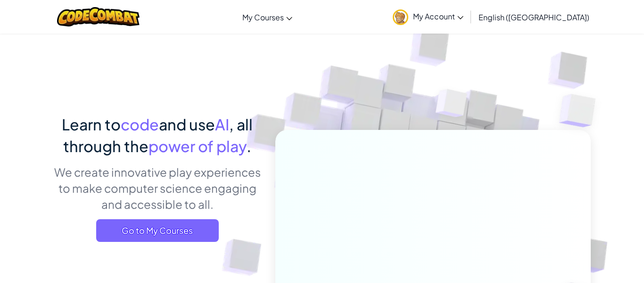  Describe the element at coordinates (140, 124) in the screenshot. I see `span: code` at that location.